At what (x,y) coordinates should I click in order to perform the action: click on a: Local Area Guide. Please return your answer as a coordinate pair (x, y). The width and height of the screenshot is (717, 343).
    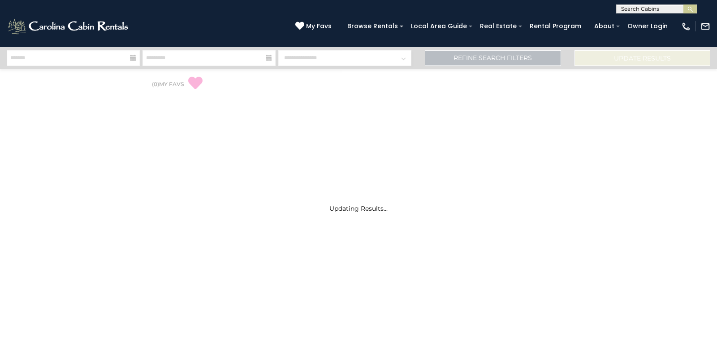
    Looking at the image, I should click on (438, 26).